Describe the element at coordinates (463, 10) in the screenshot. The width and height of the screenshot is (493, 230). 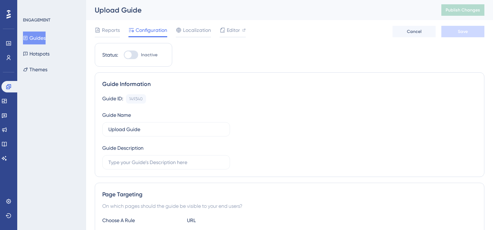
I see `span: Publish Changes` at that location.